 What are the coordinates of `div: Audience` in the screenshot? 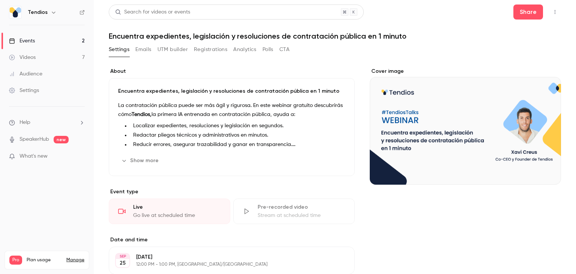 It's located at (26, 74).